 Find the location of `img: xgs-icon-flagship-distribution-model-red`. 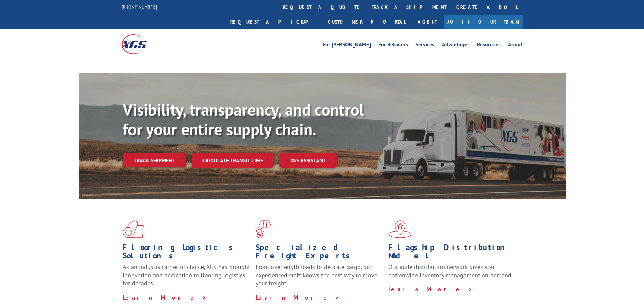

img: xgs-icon-flagship-distribution-model-red is located at coordinates (400, 229).